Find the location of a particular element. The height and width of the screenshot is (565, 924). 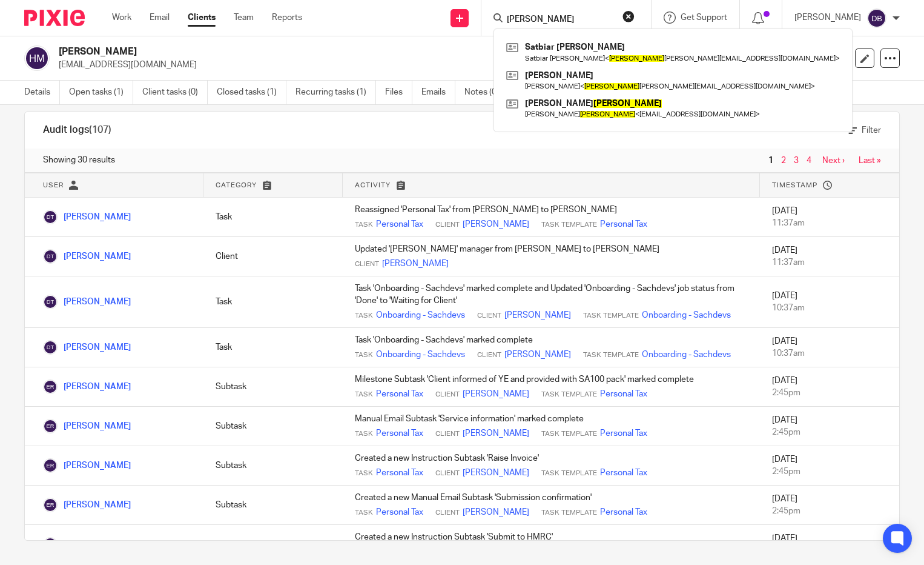

td: Manual Email Subtask 'Service information' marked complete is located at coordinates (551, 426).